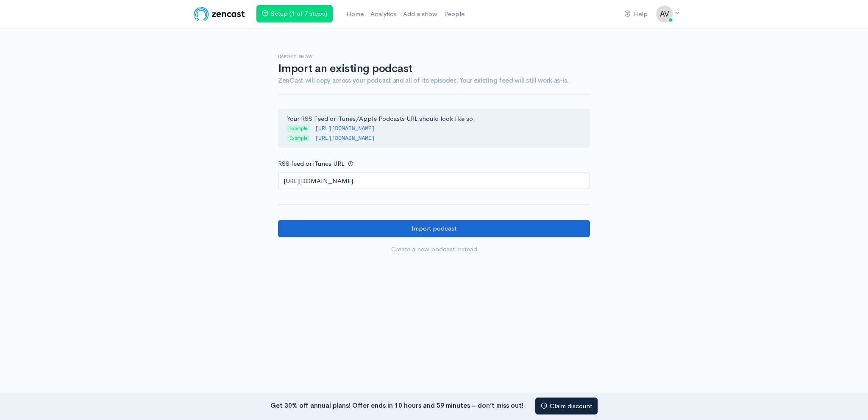 This screenshot has width=868, height=420. I want to click on input: Import podcast, so click(434, 228).